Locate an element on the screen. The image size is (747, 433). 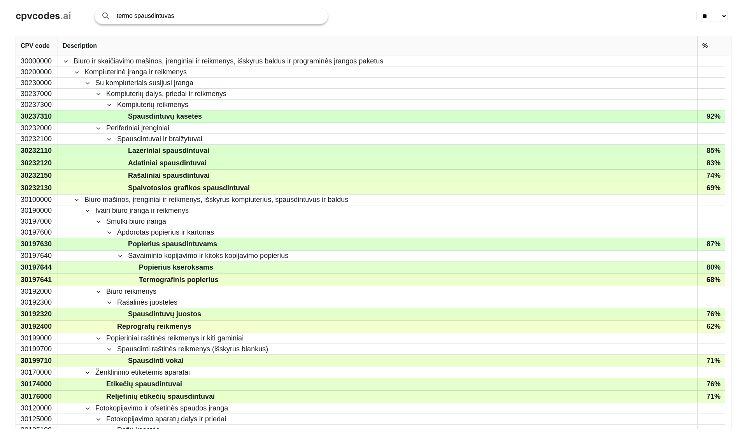
span: Popieriniai raštinės reikmenys ir kiti gaminiai is located at coordinates (175, 338).